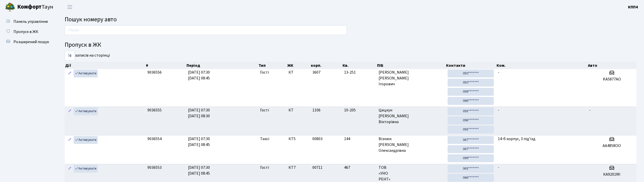 This screenshot has height=182, width=644. Describe the element at coordinates (612, 66) in the screenshot. I see `th: Авто` at that location.